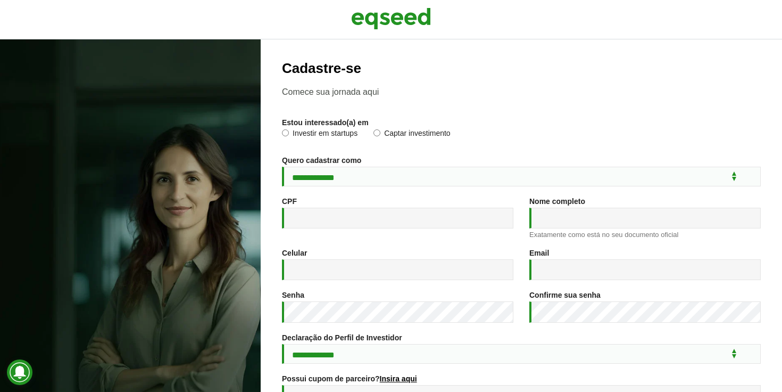  Describe the element at coordinates (294, 253) in the screenshot. I see `label: Celular` at that location.